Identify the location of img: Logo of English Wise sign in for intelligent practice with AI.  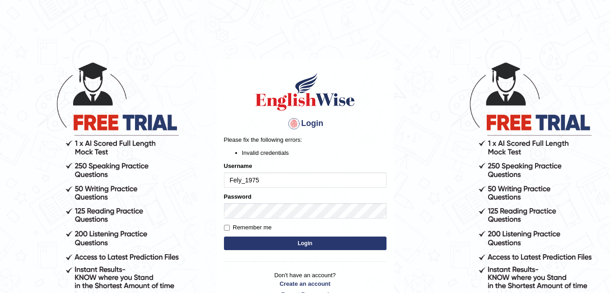
(305, 92).